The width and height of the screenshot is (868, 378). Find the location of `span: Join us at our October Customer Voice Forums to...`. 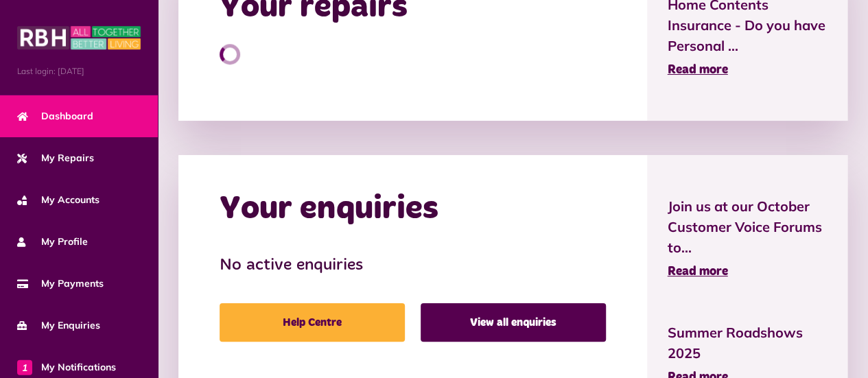

span: Join us at our October Customer Voice Forums to... is located at coordinates (747, 227).